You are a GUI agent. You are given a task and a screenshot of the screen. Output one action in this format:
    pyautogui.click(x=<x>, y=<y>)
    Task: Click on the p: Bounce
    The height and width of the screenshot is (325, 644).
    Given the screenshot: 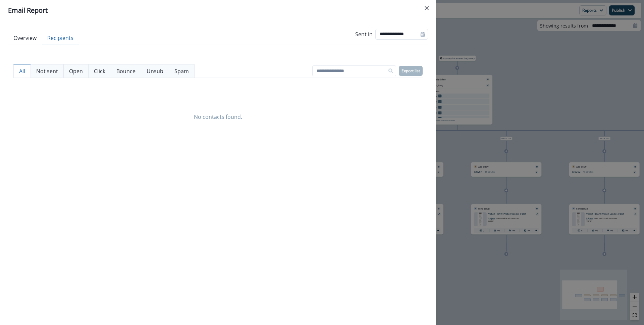 What is the action you would take?
    pyautogui.click(x=126, y=71)
    